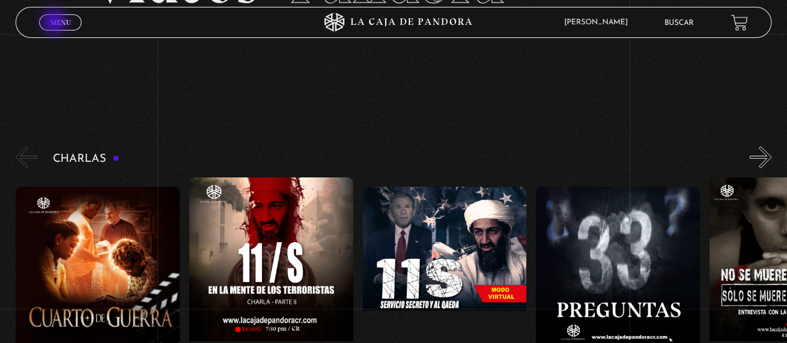 This screenshot has height=343, width=787. What do you see at coordinates (679, 23) in the screenshot?
I see `a: Buscar` at bounding box center [679, 23].